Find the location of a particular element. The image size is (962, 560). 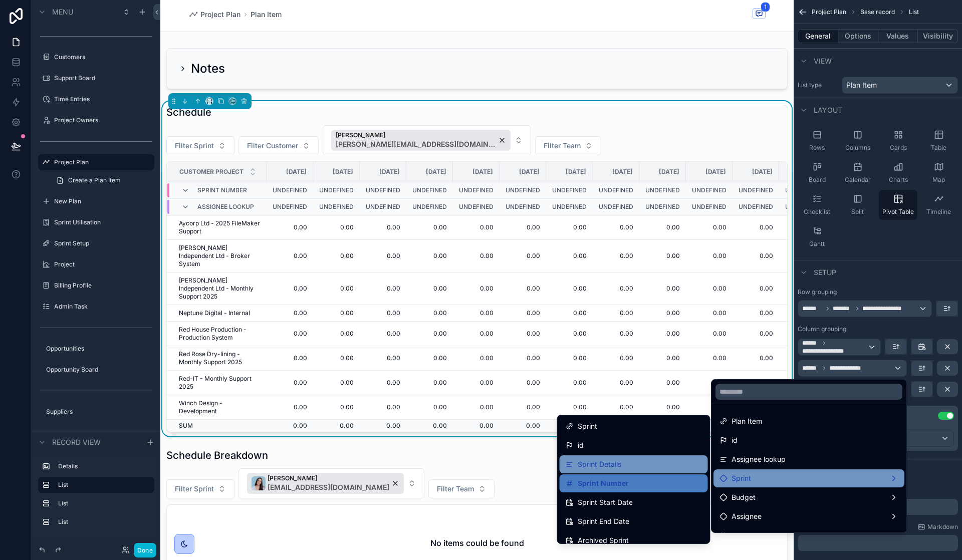

button: Unselect 137 is located at coordinates (421, 140).